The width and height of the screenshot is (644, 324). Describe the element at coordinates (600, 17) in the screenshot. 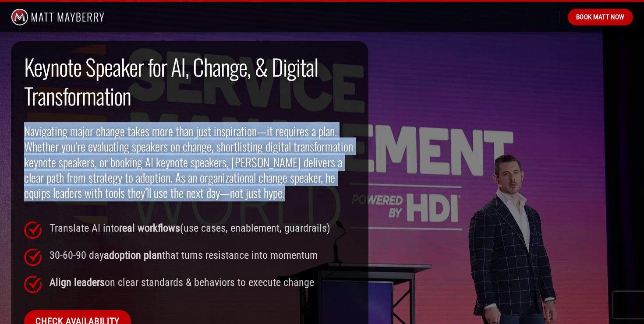

I see `span: Book Matt Now` at that location.